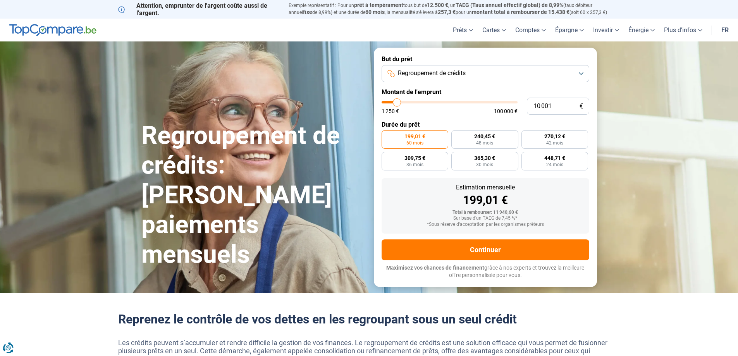 The height and width of the screenshot is (356, 738). I want to click on p: Exemple représentatif : Pour un tous but de , un (taux débiteur annuel de 8,99%) et une durée de ..., so click(455, 9).